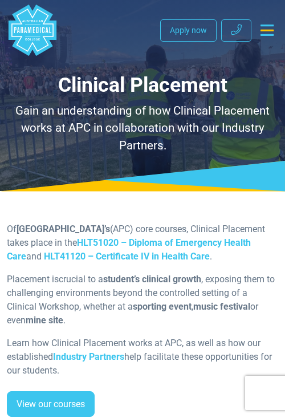  What do you see at coordinates (136, 236) in the screenshot?
I see `span: Of (APC) core courses, Clinical Placement takes place in the` at bounding box center [136, 236].